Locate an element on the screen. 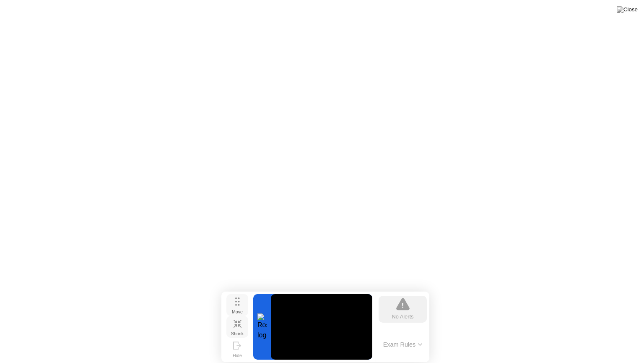 The image size is (644, 363). button: Exam Rules is located at coordinates (403, 344).